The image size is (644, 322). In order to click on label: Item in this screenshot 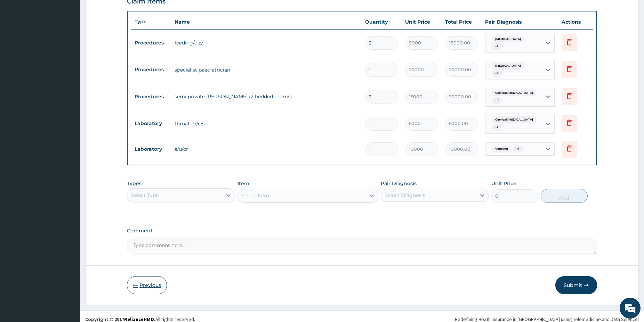, I will do `click(244, 183)`.